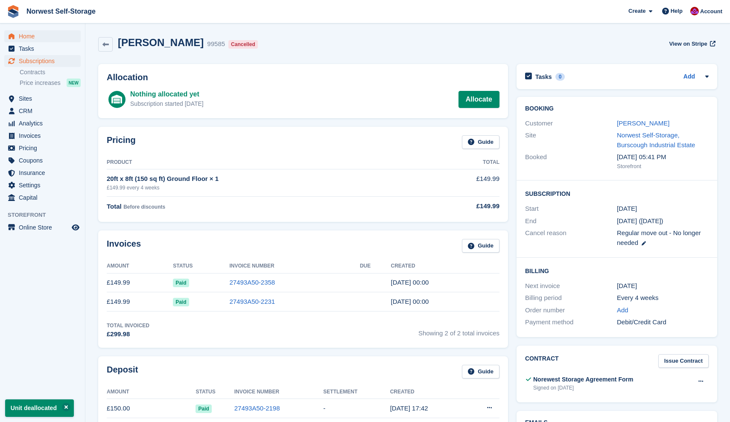 This screenshot has width=730, height=422. What do you see at coordinates (571, 221) in the screenshot?
I see `div: End` at bounding box center [571, 221].